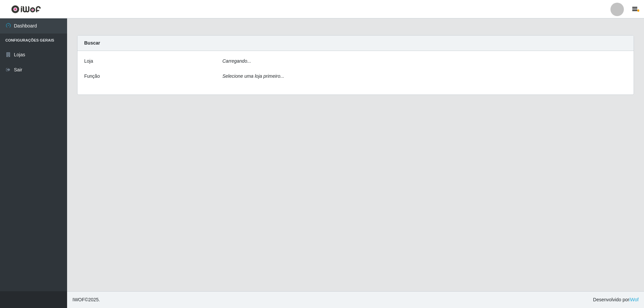 This screenshot has height=308, width=644. What do you see at coordinates (89, 61) in the screenshot?
I see `label: Loja` at bounding box center [89, 61].